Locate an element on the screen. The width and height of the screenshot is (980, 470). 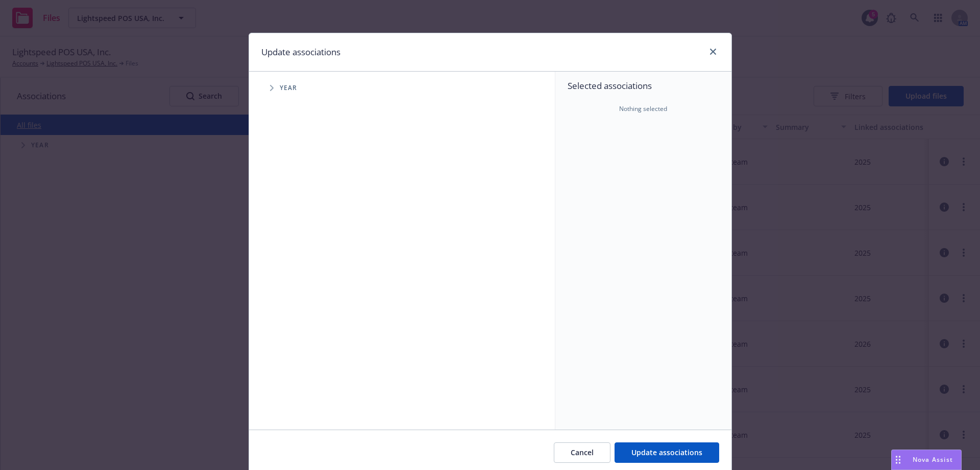
a: close is located at coordinates (714, 52).